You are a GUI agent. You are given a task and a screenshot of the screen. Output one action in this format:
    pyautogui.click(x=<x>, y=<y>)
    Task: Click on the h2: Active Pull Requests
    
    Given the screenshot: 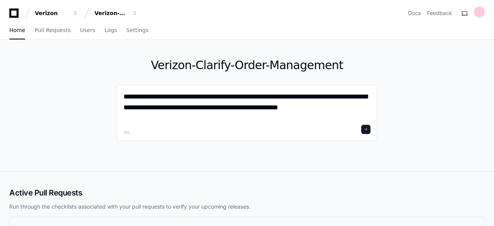 What is the action you would take?
    pyautogui.click(x=247, y=193)
    